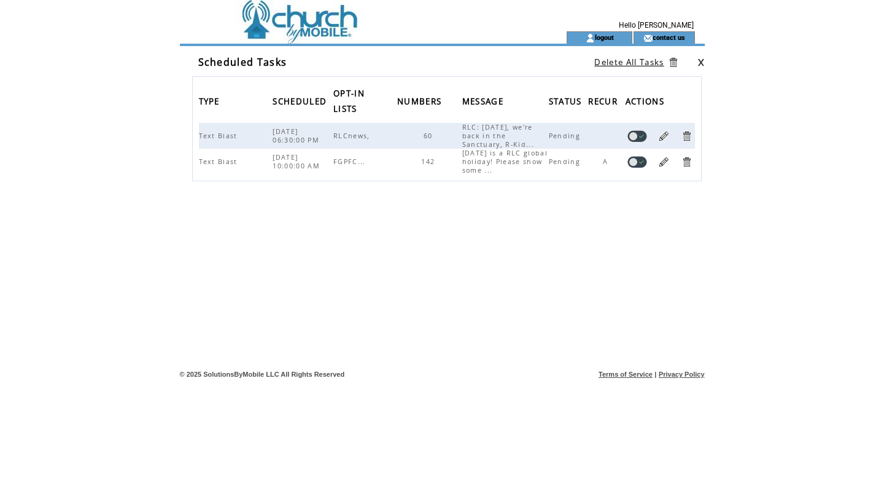 The image size is (884, 499). What do you see at coordinates (604, 101) in the screenshot?
I see `a: RECUR` at bounding box center [604, 101].